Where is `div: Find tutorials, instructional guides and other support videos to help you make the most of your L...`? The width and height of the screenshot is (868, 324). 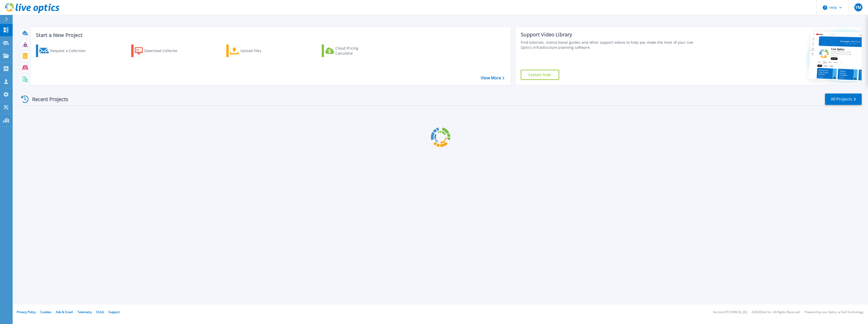
div: Find tutorials, instructional guides and other support videos to help you make the most of your L... is located at coordinates (611, 45).